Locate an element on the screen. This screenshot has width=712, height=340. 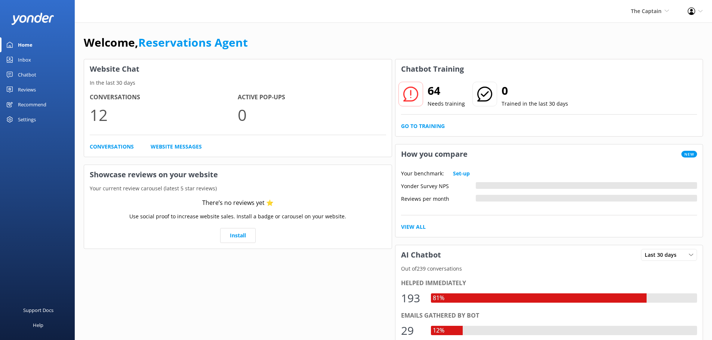
h4: Active Pop-ups is located at coordinates (312, 97).